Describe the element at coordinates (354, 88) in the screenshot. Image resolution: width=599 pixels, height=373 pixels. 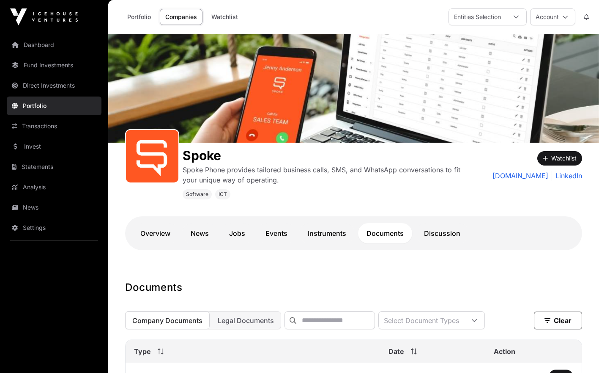
I see `img: Spoke` at that location.